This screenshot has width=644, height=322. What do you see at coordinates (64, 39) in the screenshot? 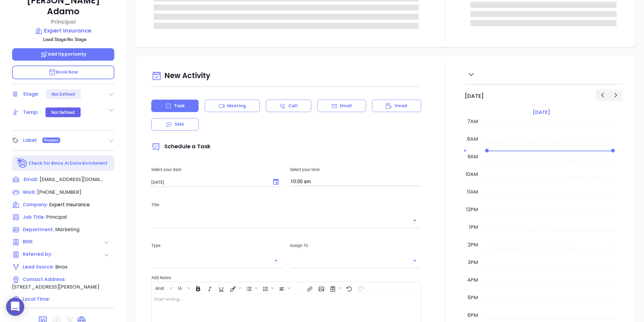
I see `p: Lead Stage: No Stage` at bounding box center [64, 39].